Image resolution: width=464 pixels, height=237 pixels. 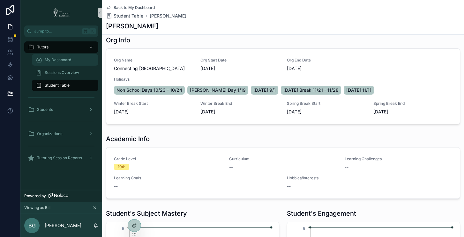 I want to click on span: Tutoring Session Reports, so click(x=59, y=158).